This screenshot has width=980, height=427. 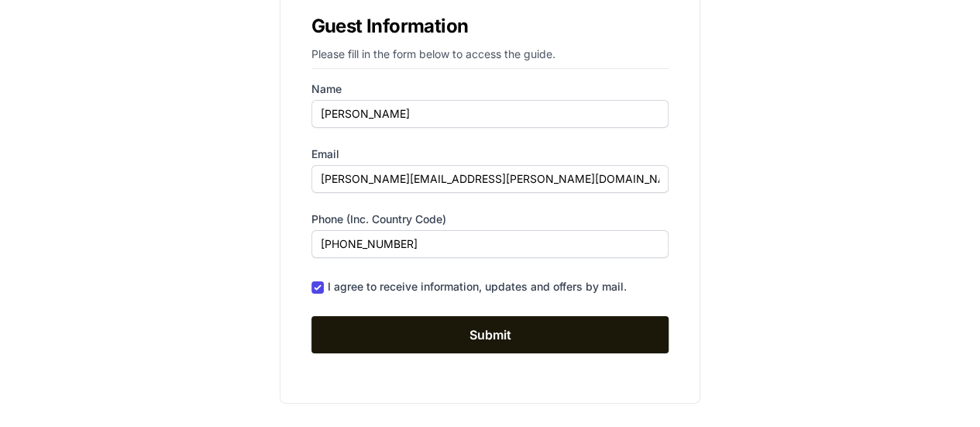 I want to click on label: Email, so click(x=490, y=154).